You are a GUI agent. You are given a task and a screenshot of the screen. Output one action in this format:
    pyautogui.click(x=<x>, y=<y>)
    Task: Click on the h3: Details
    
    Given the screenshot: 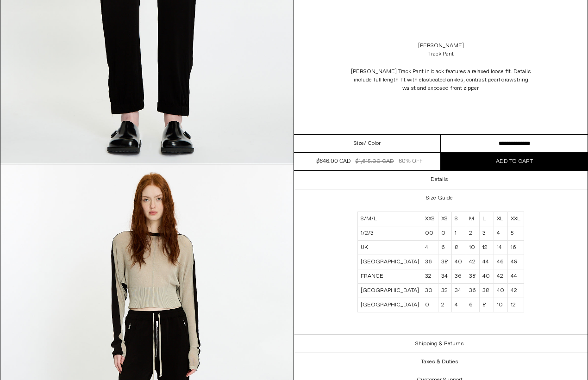 What is the action you would take?
    pyautogui.click(x=439, y=179)
    